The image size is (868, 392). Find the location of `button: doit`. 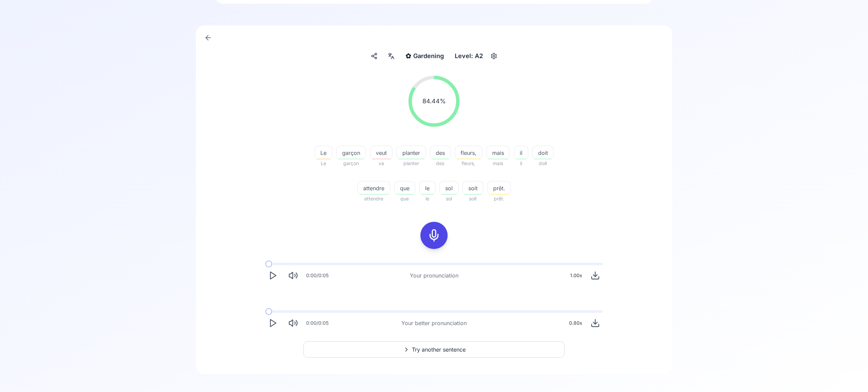

button: doit is located at coordinates (542, 153).